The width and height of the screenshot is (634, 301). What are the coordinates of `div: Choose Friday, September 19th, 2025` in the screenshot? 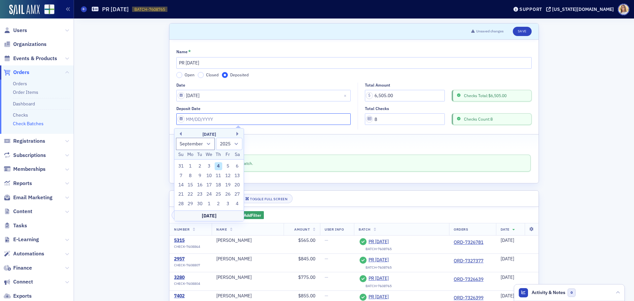 It's located at (228, 185).